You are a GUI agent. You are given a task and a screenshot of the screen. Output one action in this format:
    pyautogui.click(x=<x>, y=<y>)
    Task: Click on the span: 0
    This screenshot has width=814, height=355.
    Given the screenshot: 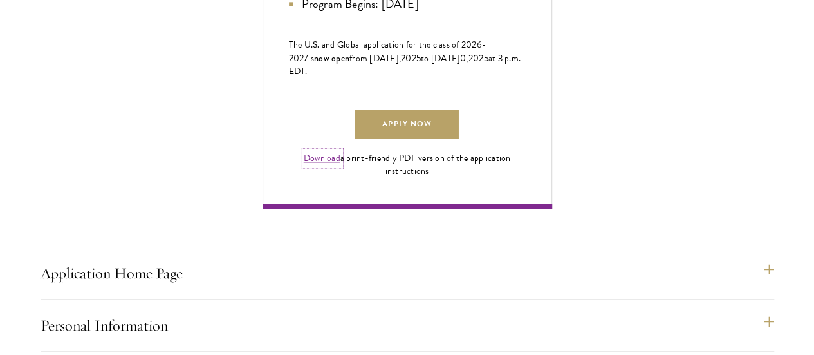 What is the action you would take?
    pyautogui.click(x=463, y=58)
    